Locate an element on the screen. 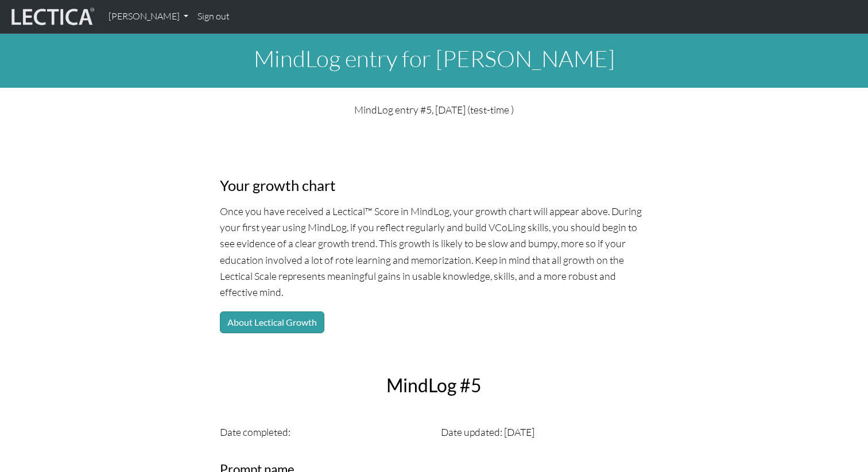  h2: MindLog #5 is located at coordinates (434, 386).